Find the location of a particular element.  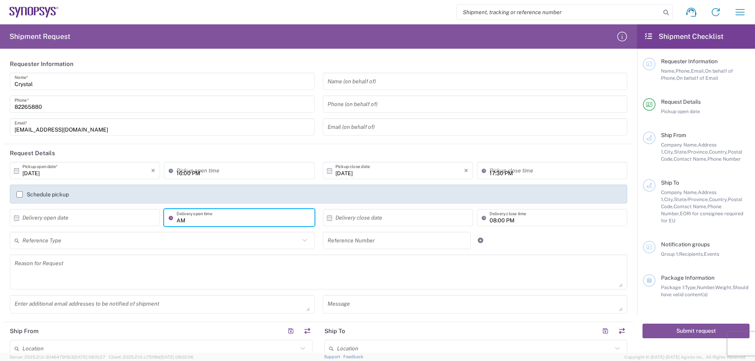

input: Shipment, tracking or reference number is located at coordinates (559, 12).